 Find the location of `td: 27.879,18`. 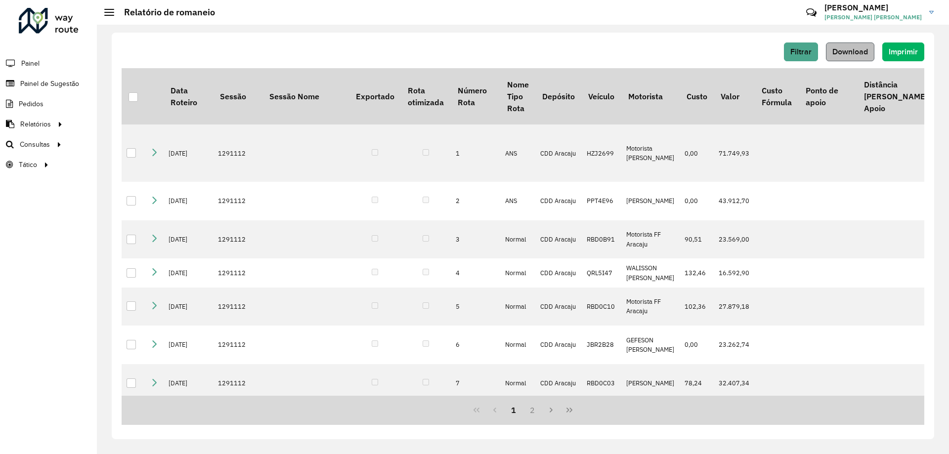

td: 27.879,18 is located at coordinates (734, 307).